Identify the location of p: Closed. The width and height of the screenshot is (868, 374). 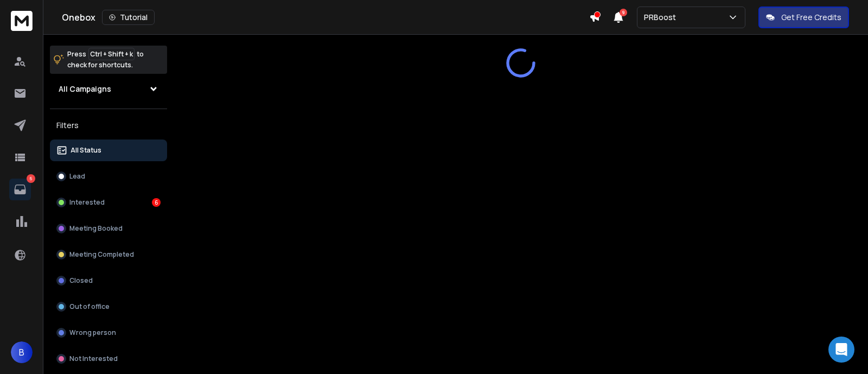
(81, 281).